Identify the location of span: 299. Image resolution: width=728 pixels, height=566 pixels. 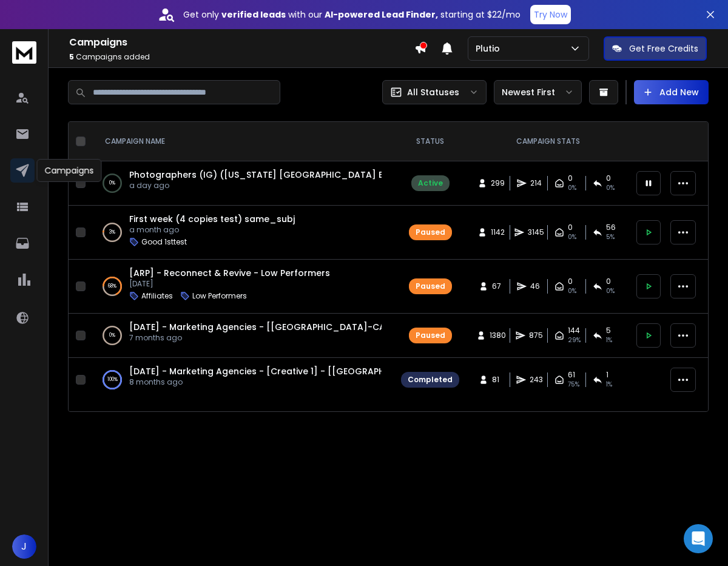
(497, 183).